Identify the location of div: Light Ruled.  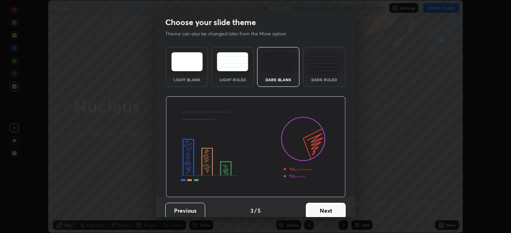
(233, 80).